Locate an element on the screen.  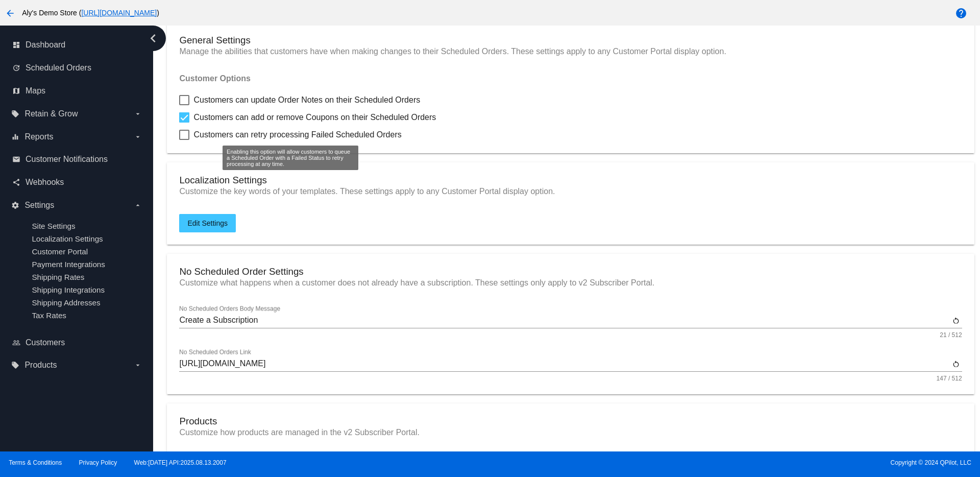
span: Reports is located at coordinates (38, 137).